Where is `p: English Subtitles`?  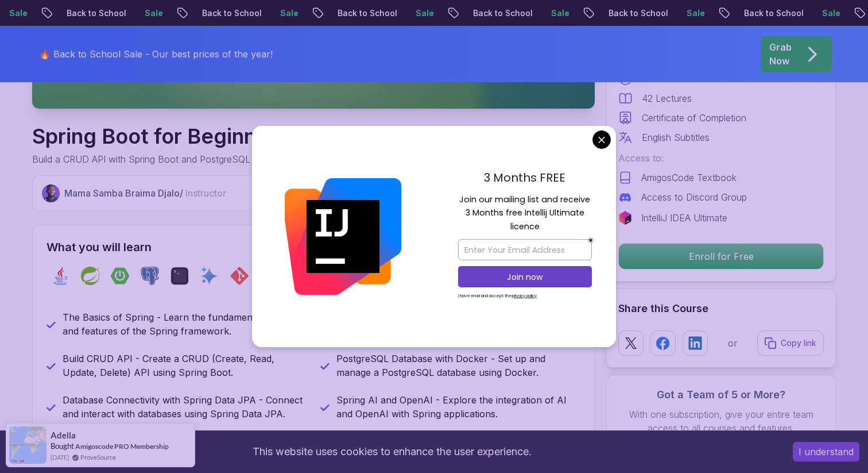 p: English Subtitles is located at coordinates (676, 138).